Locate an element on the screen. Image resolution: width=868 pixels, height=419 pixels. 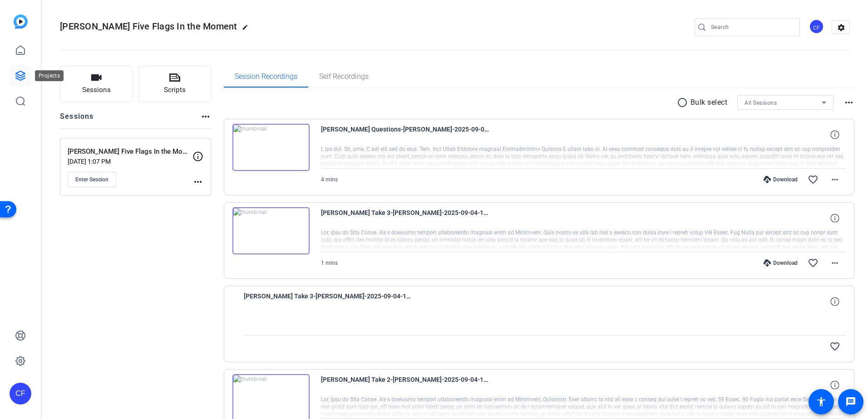
mat-icon: settings is located at coordinates (842, 28).